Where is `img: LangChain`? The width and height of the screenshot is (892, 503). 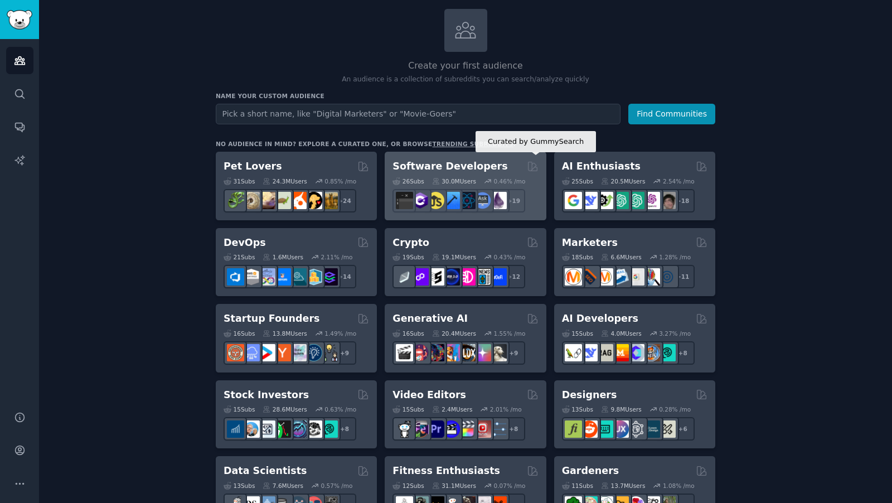 img: LangChain is located at coordinates (573, 352).